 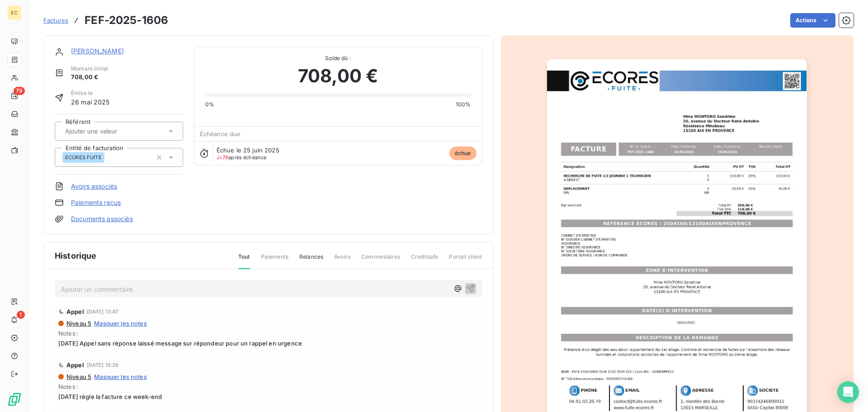 I want to click on button: Actions, so click(x=812, y=21).